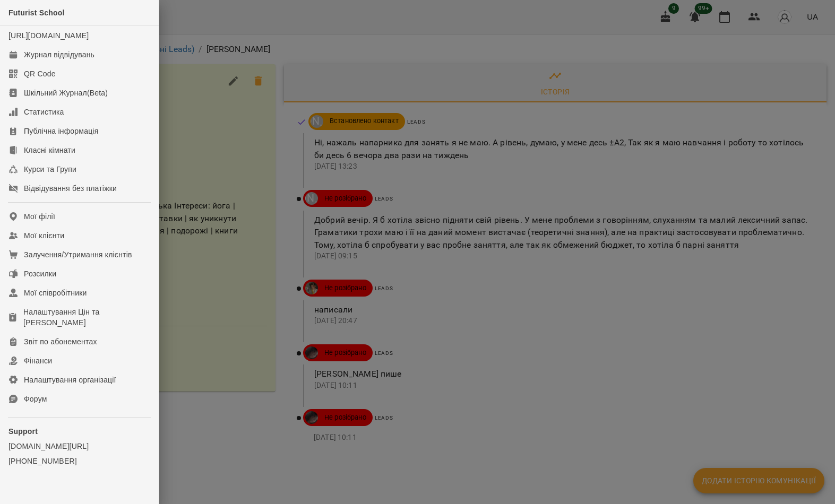 The height and width of the screenshot is (504, 835). I want to click on div: Мої клієнти, so click(44, 236).